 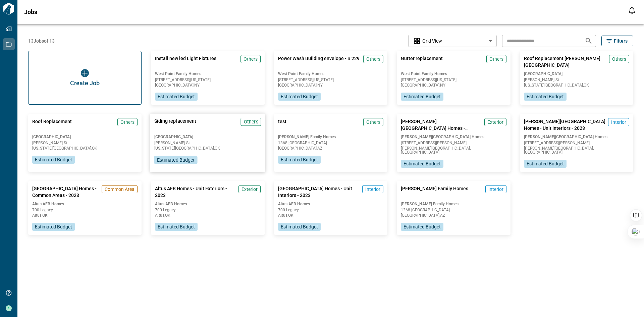 What do you see at coordinates (120, 189) in the screenshot?
I see `span: Common Area` at bounding box center [120, 189].